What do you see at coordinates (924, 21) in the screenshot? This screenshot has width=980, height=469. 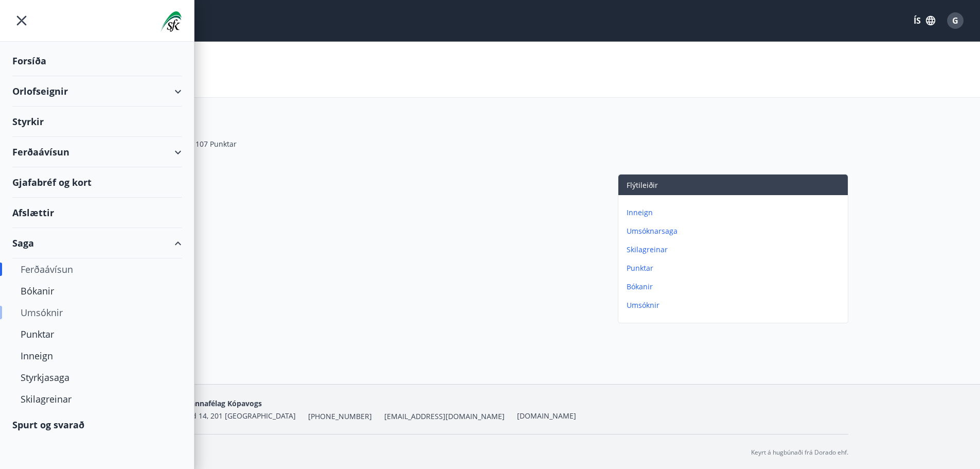 I see `button: ÍS` at bounding box center [924, 21].